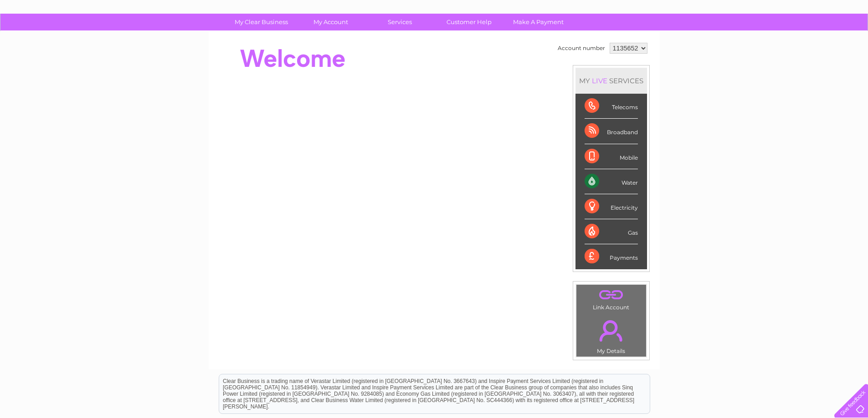 The image size is (868, 418). Describe the element at coordinates (611, 131) in the screenshot. I see `div: Broadband` at that location.